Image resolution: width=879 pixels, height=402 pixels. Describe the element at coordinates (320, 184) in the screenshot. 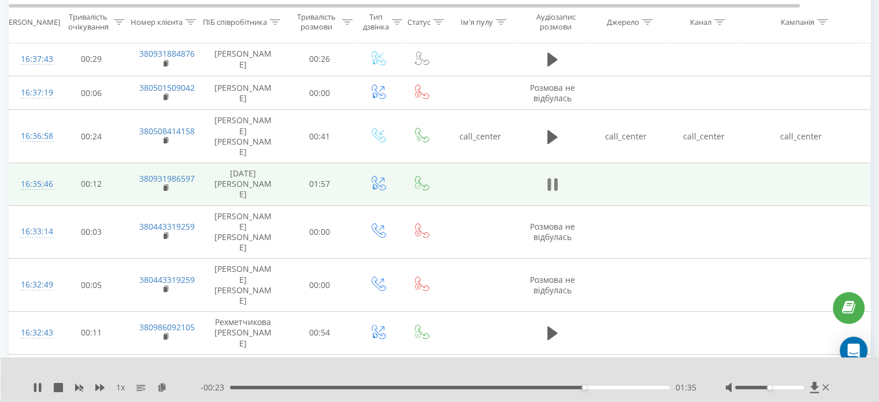

I see `td: 01:57` at that location.